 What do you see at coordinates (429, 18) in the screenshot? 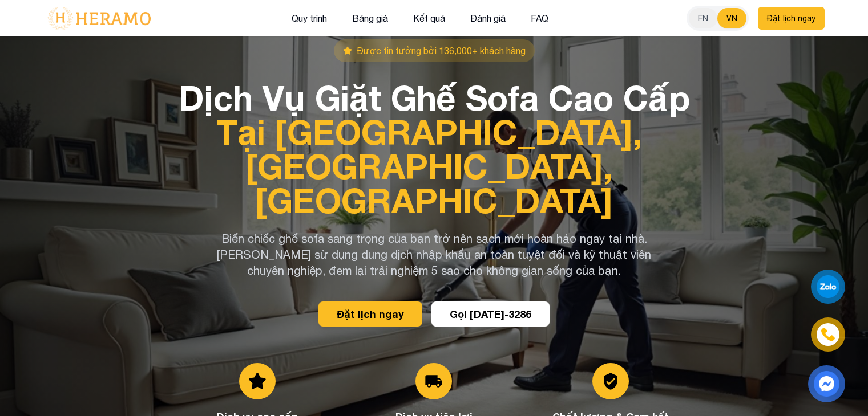
I see `button: Kết quả` at bounding box center [429, 18].